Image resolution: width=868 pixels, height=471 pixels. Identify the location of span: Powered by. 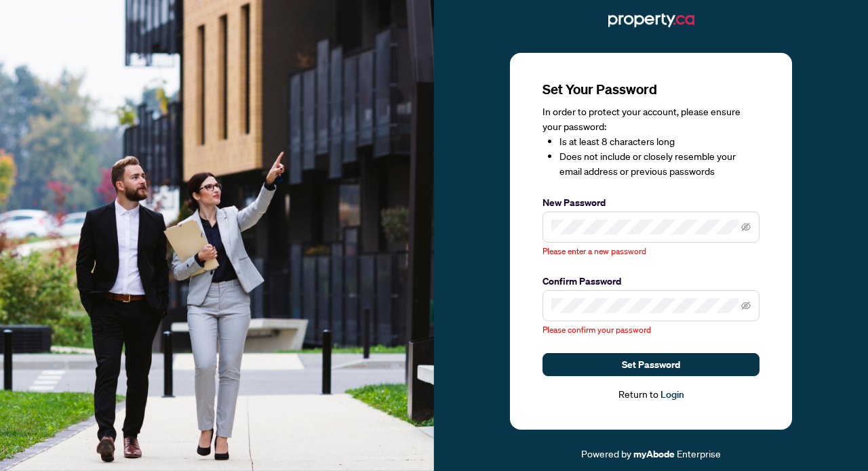
(606, 454).